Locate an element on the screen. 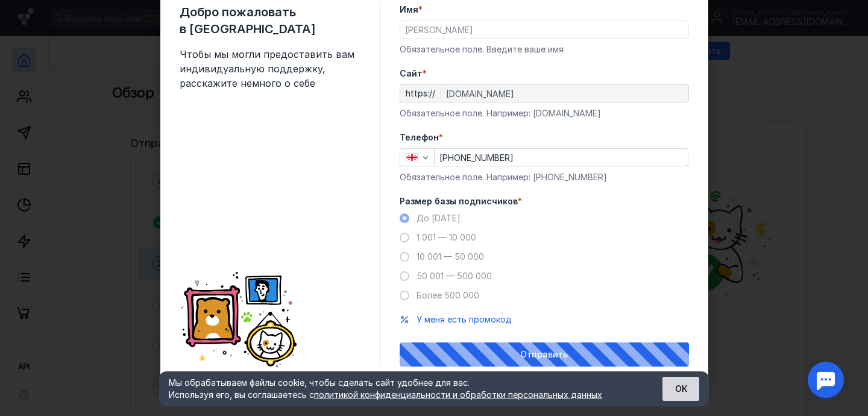  button: ОК is located at coordinates (680, 389).